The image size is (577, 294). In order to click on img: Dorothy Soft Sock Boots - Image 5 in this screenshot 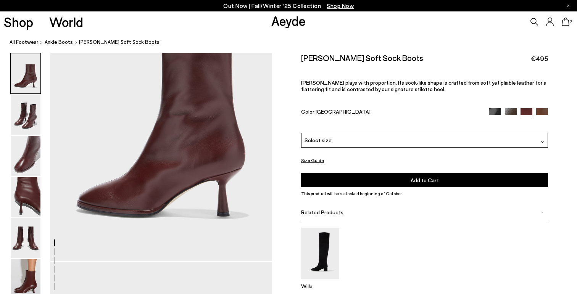, I will do `click(26, 238)`.